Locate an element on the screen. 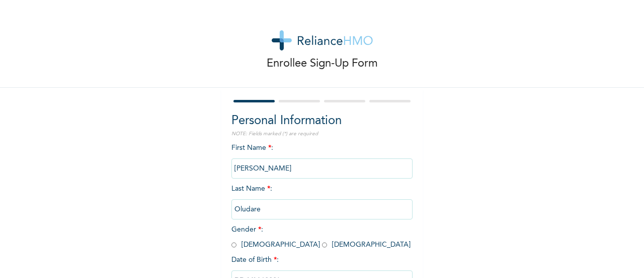  h2: Personal Information is located at coordinates (322, 121).